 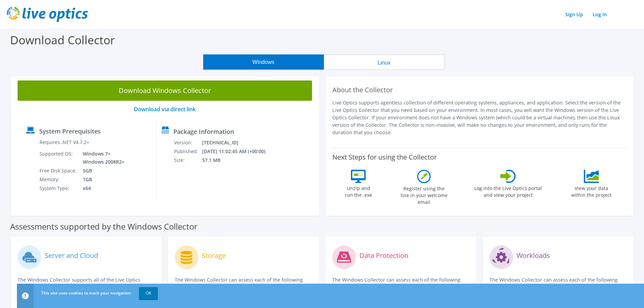 I want to click on a: OK, so click(x=148, y=293).